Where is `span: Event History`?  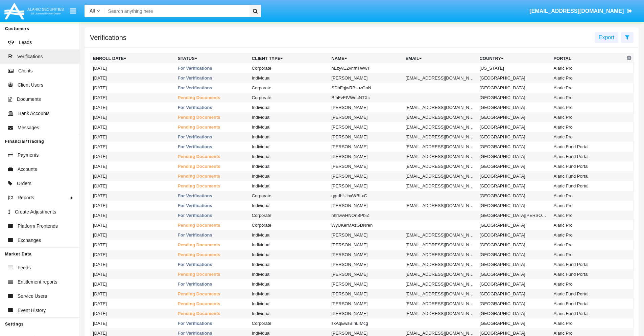
span: Event History is located at coordinates (31, 311).